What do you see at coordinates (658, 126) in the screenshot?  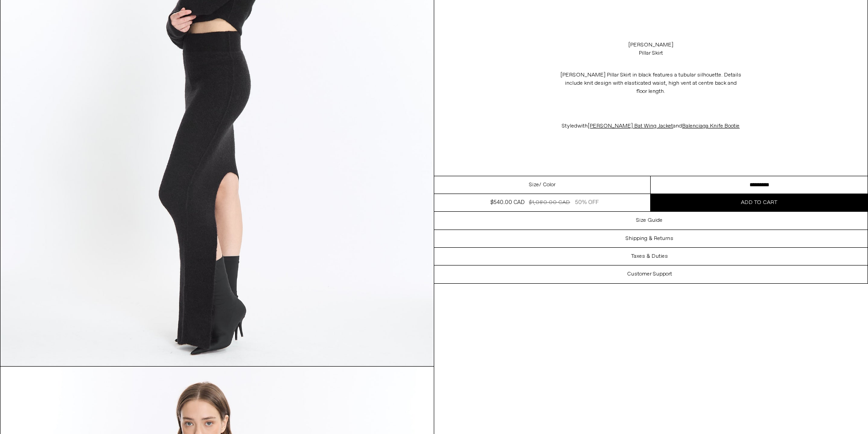 I see `span: with and` at bounding box center [658, 126].